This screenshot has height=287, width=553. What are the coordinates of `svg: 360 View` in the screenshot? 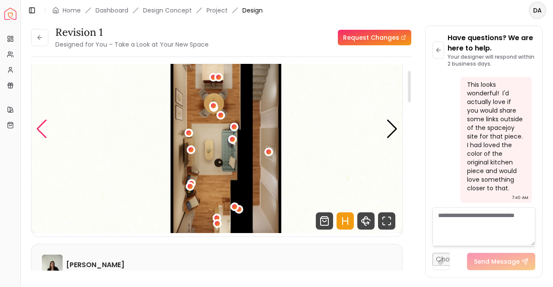 It's located at (366, 221).